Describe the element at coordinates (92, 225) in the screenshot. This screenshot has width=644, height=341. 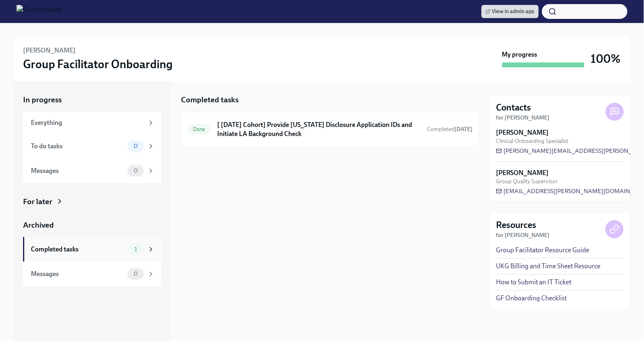
I see `div: Archived` at that location.